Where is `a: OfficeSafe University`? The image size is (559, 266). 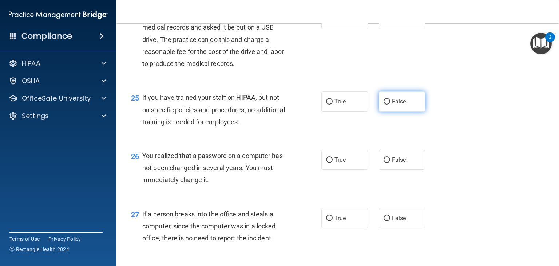 a: OfficeSafe University is located at coordinates (57, 98).